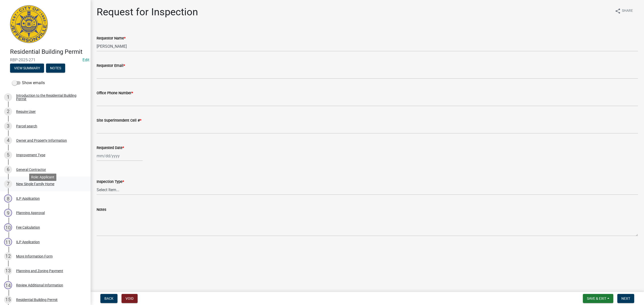 The width and height of the screenshot is (644, 305). I want to click on span: Next, so click(626, 299).